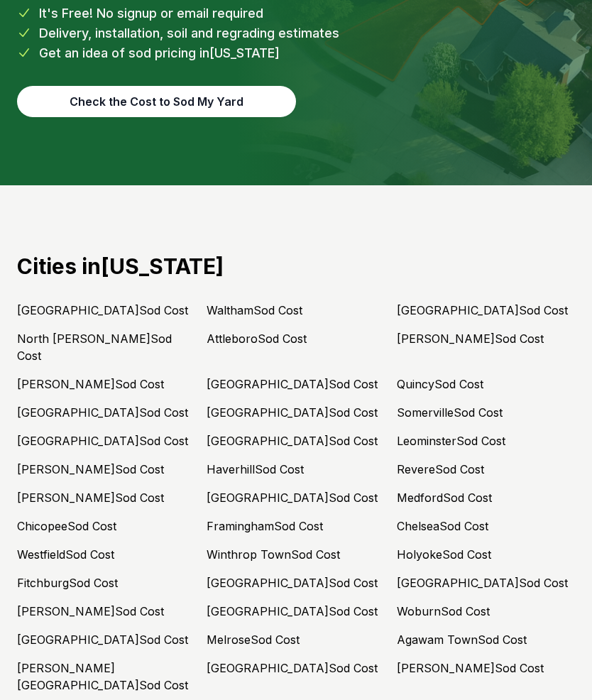 This screenshot has width=592, height=700. I want to click on a: AttleboroSod Cost, so click(256, 339).